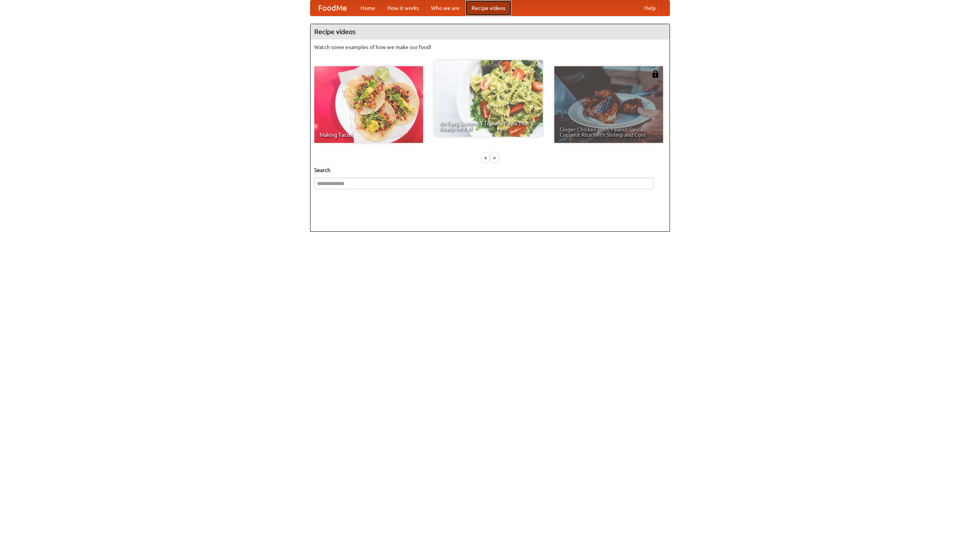  What do you see at coordinates (369, 105) in the screenshot?
I see `a: Making Tacos` at bounding box center [369, 105].